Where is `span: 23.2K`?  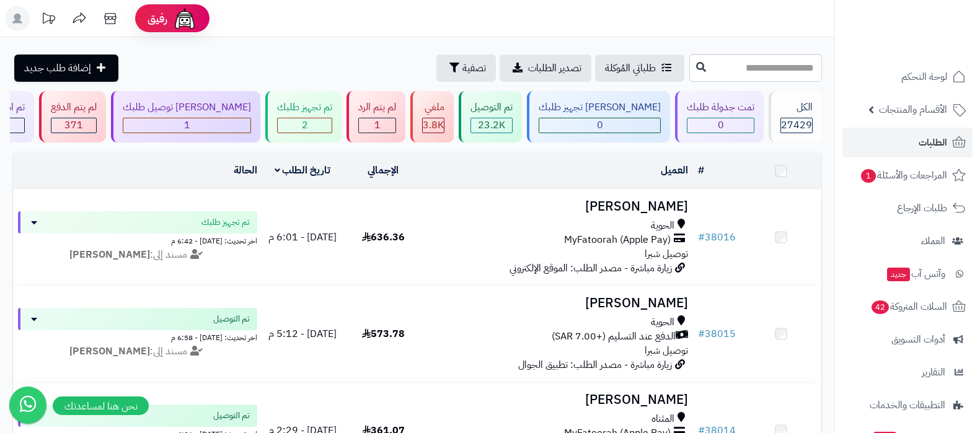
span: 23.2K is located at coordinates (491, 125).